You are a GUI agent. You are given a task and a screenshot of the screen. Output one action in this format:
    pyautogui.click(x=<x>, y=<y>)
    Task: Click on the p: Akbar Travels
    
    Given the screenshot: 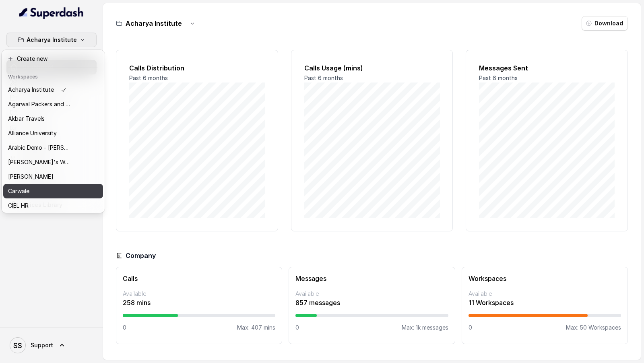 What is the action you would take?
    pyautogui.click(x=26, y=119)
    